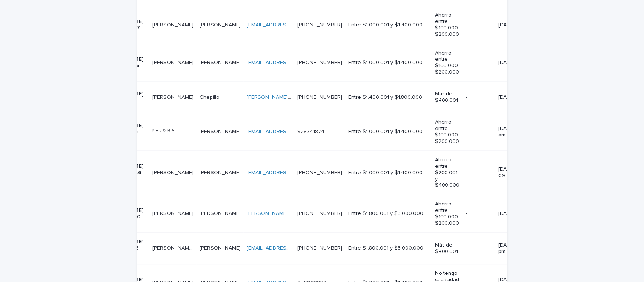 The width and height of the screenshot is (644, 282). What do you see at coordinates (173, 247) in the screenshot?
I see `p: Sam Steven Hernández` at bounding box center [173, 247].